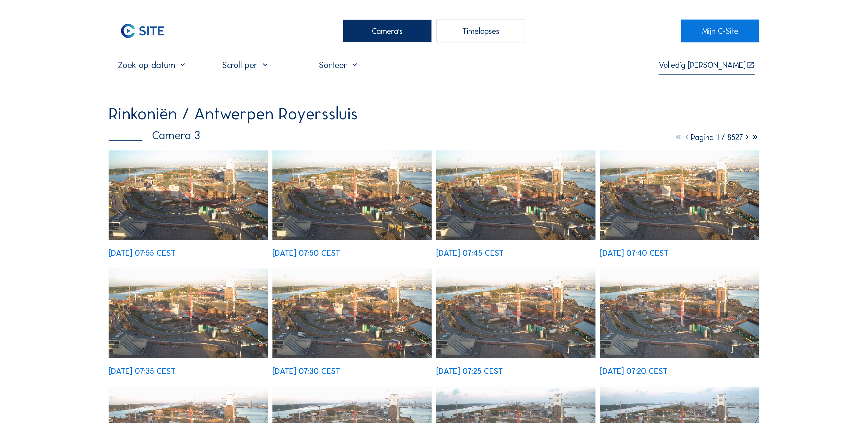 This screenshot has width=868, height=423. Describe the element at coordinates (142, 31) in the screenshot. I see `img: C-SITE Logo` at that location.